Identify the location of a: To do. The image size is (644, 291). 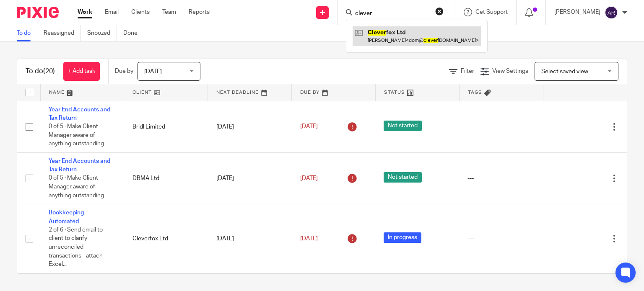
(27, 33).